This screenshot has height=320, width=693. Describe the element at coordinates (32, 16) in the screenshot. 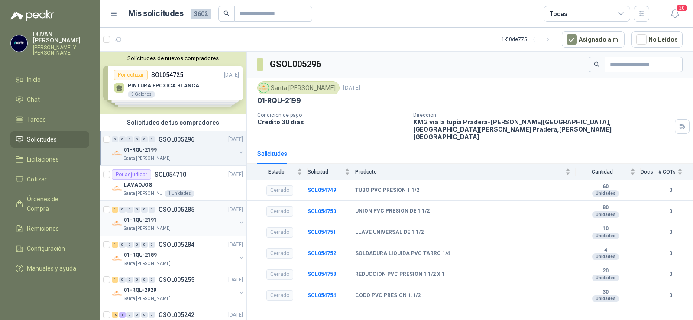

I see `img: Logo peakr` at that location.